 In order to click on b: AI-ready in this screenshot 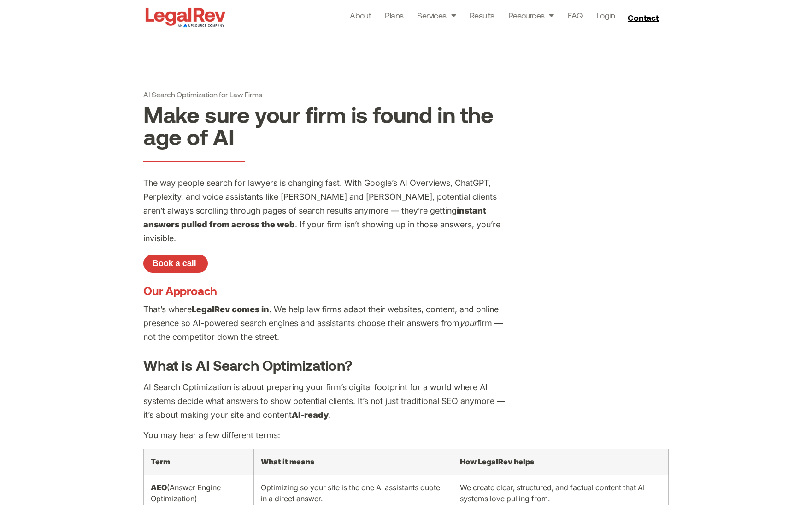, I will do `click(310, 414)`.